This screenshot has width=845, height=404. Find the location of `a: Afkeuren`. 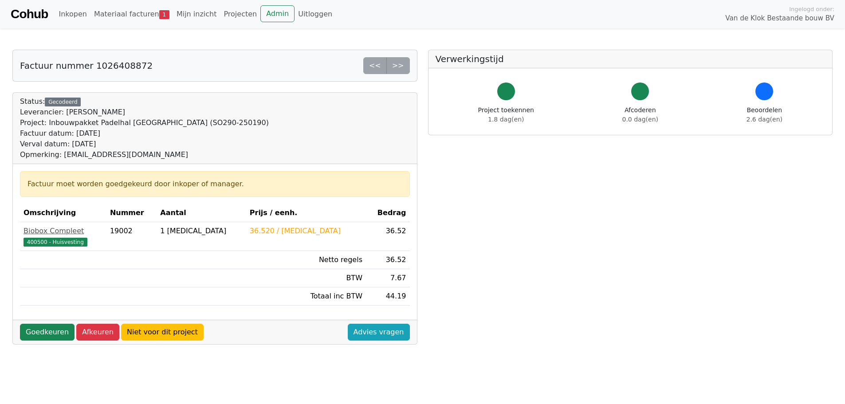

a: Afkeuren is located at coordinates (98, 332).